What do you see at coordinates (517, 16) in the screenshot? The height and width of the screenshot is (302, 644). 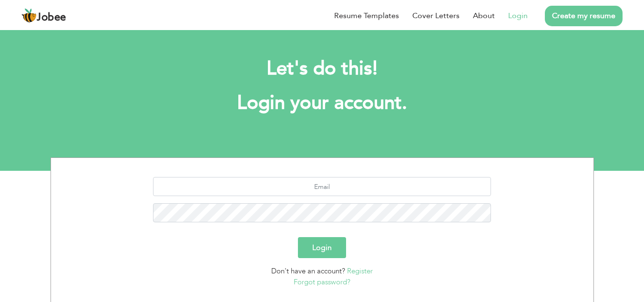 I see `a: Login` at bounding box center [517, 16].